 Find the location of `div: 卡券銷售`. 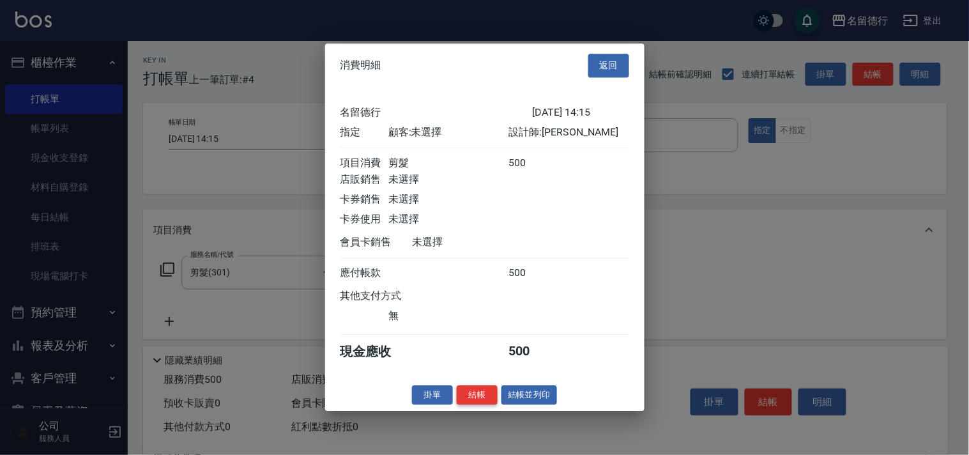

div: 卡券銷售 is located at coordinates (364, 199).